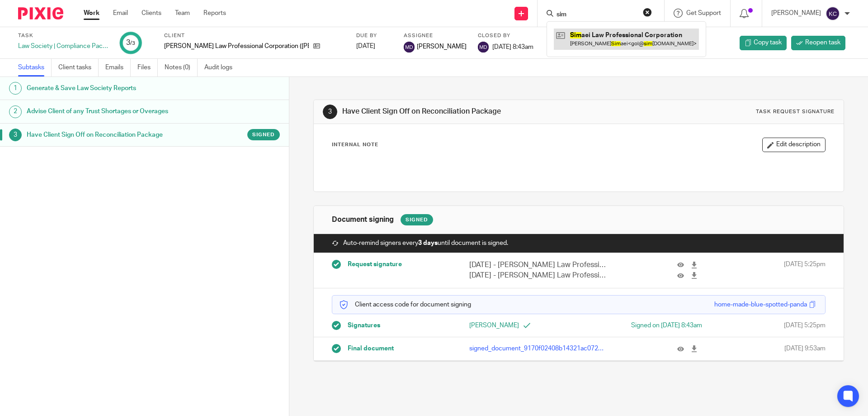 The image size is (868, 416). What do you see at coordinates (118, 68) in the screenshot?
I see `a: Emails` at bounding box center [118, 68].